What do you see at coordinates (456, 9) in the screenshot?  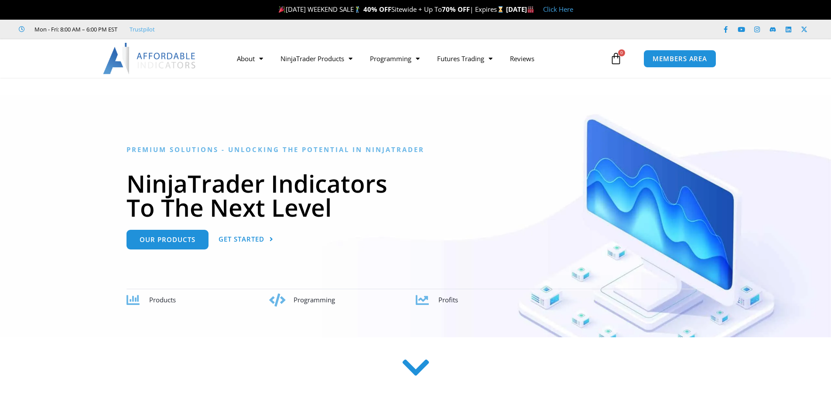 I see `strong: 70% OFF` at bounding box center [456, 9].